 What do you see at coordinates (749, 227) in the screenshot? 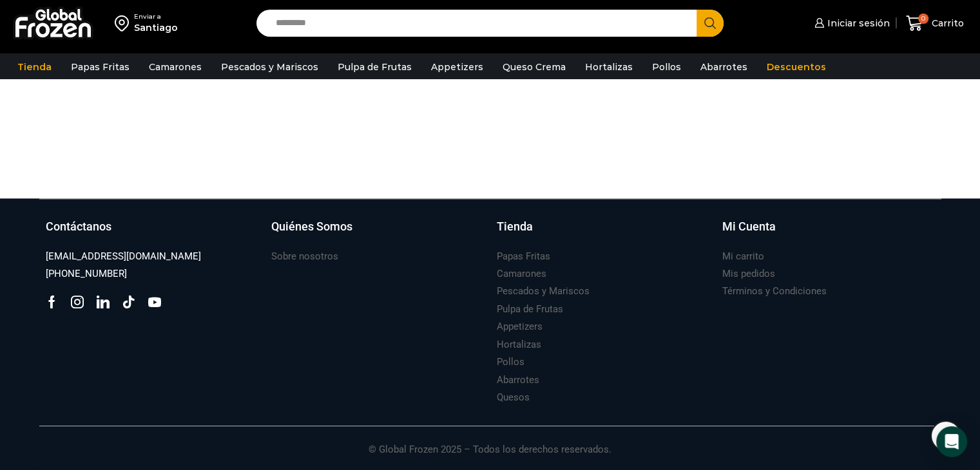
I see `h3: Mi Cuenta` at bounding box center [749, 227].